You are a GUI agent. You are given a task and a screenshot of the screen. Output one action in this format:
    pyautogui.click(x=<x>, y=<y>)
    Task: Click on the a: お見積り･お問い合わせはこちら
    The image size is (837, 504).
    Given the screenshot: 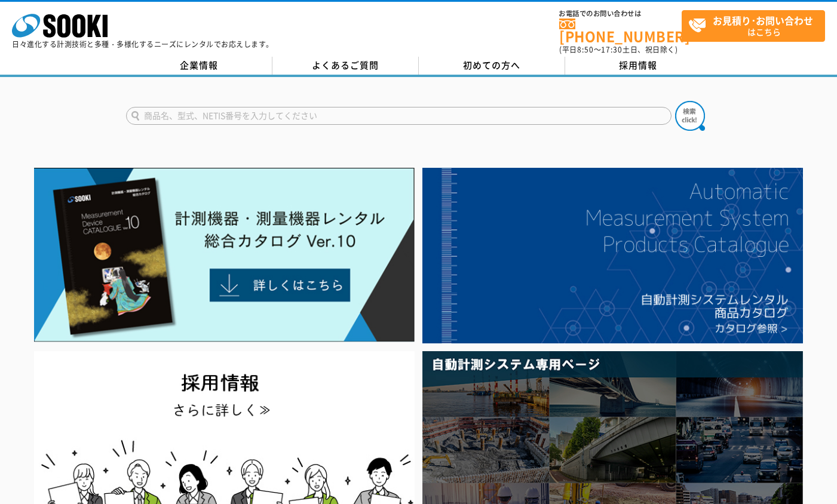 What is the action you would take?
    pyautogui.click(x=753, y=26)
    